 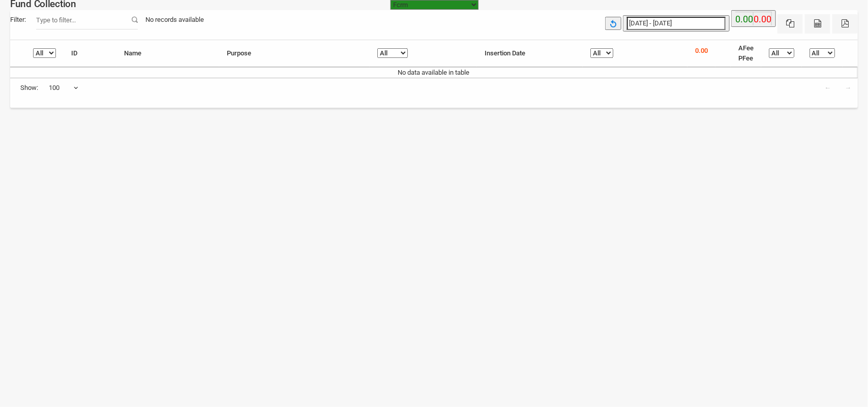 I want to click on li: AFee, so click(x=746, y=48).